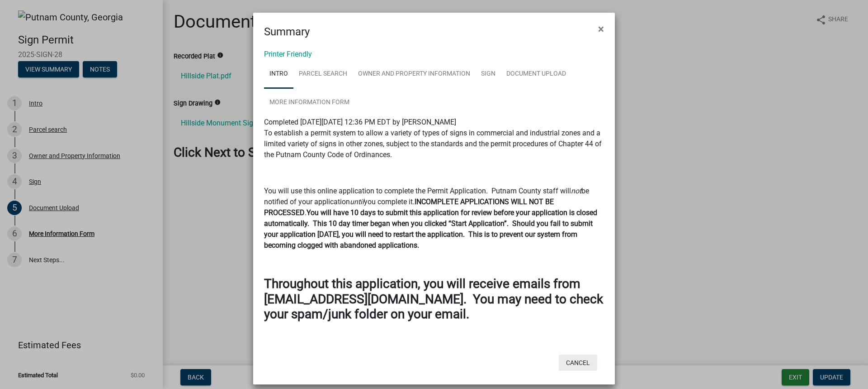 This screenshot has height=389, width=868. I want to click on i: not, so click(576, 190).